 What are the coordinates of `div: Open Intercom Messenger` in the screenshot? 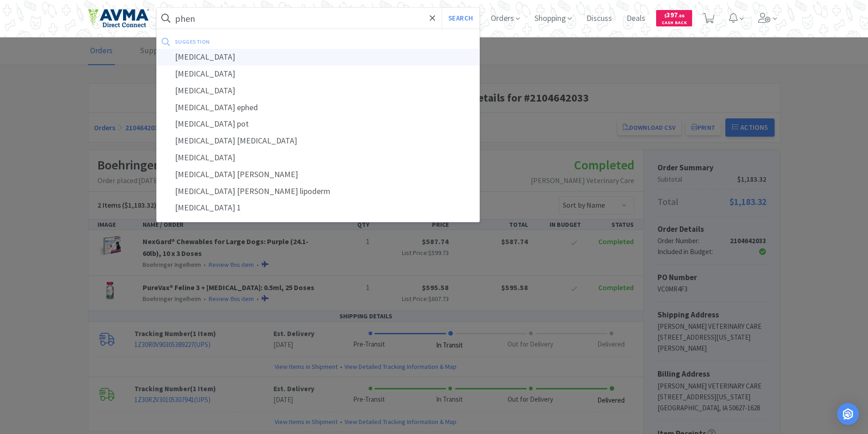 It's located at (848, 413).